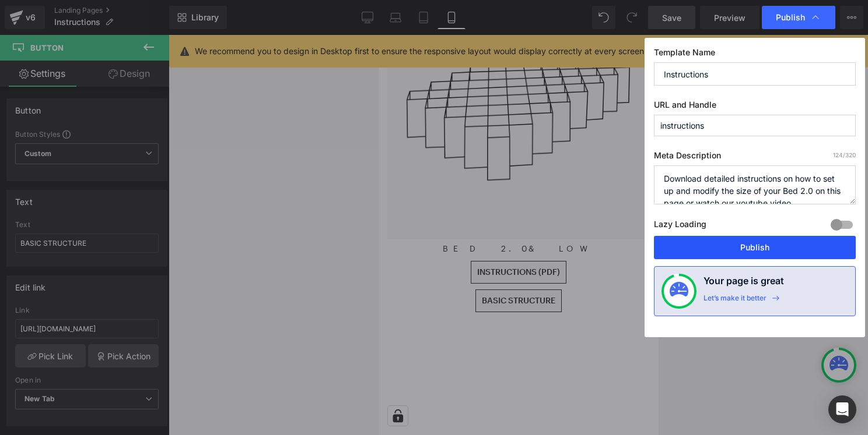 The image size is (868, 435). Describe the element at coordinates (755, 158) in the screenshot. I see `label: Meta Description` at that location.